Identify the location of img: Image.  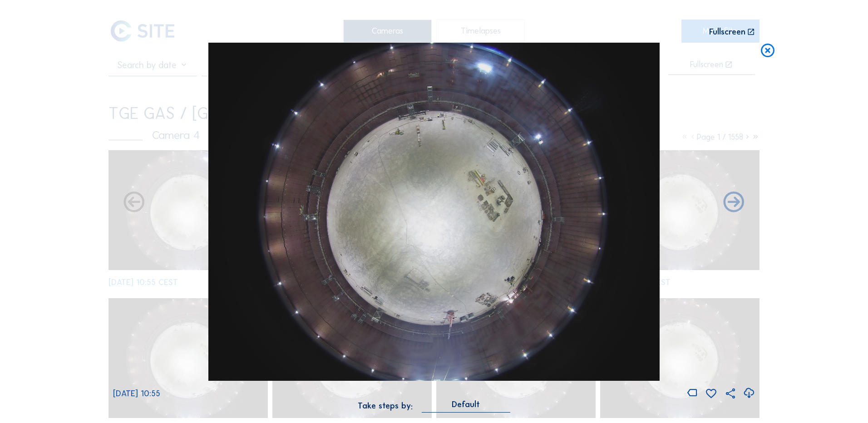
(434, 212).